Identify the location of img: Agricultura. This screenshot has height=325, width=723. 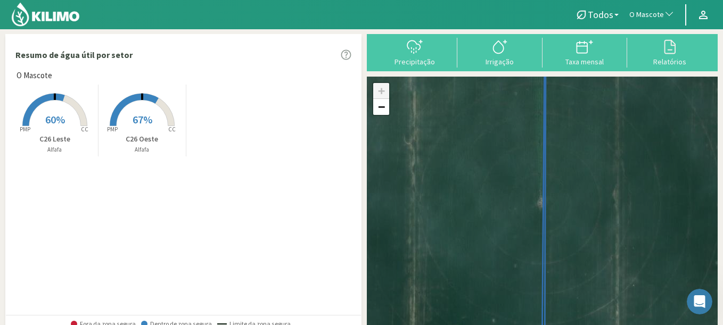
(45, 14).